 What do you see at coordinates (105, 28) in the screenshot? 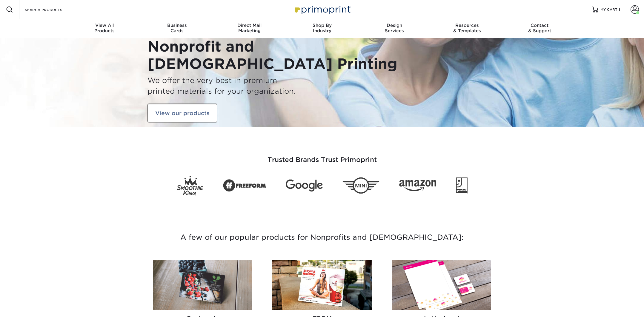
I see `div: Products` at bounding box center [105, 28].